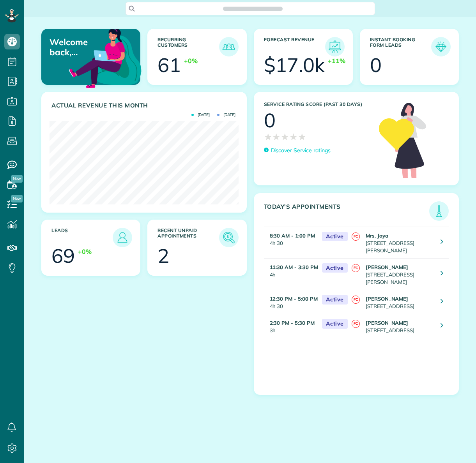 Image resolution: width=476 pixels, height=463 pixels. What do you see at coordinates (228, 238) in the screenshot?
I see `img: icon_unpaid_appointments-47b8ce3997adf2238b356f14209ab4cced10bd1f174958f3ca8f1d0dd7fffeee.png` at bounding box center [228, 238].